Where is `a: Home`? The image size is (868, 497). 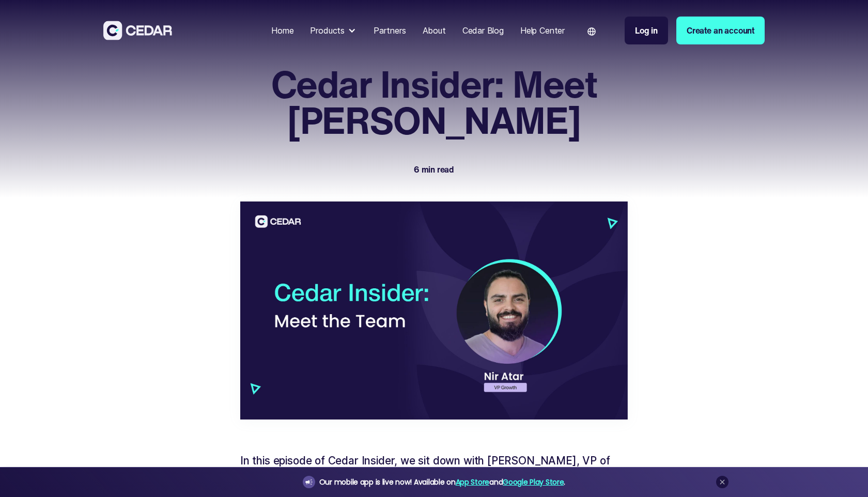 a: Home is located at coordinates (282, 30).